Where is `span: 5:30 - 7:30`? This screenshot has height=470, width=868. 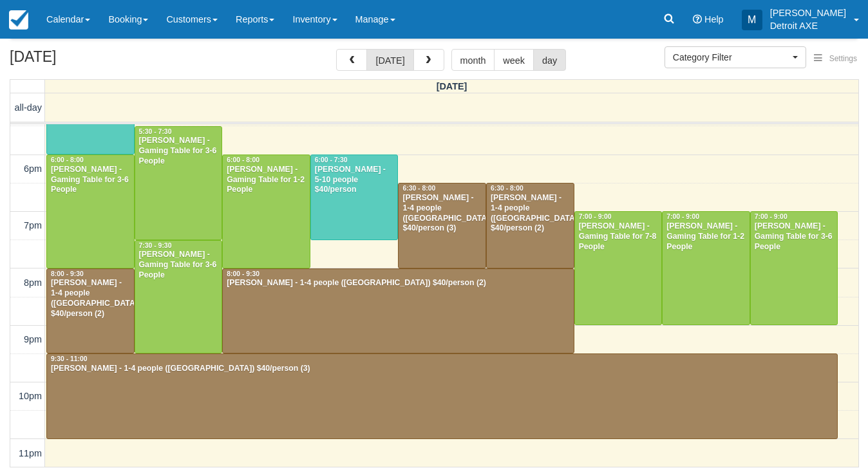 span: 5:30 - 7:30 is located at coordinates (155, 131).